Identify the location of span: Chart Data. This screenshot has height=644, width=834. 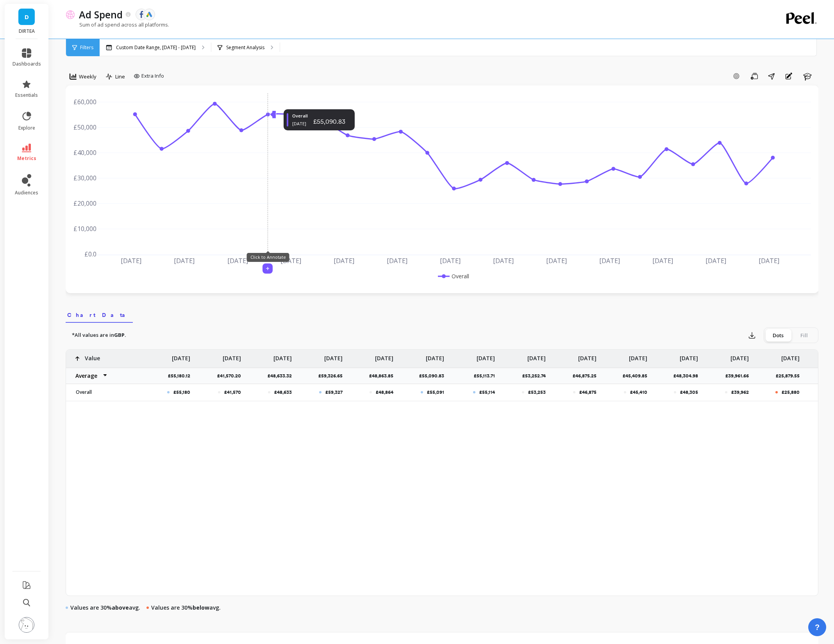
(99, 315).